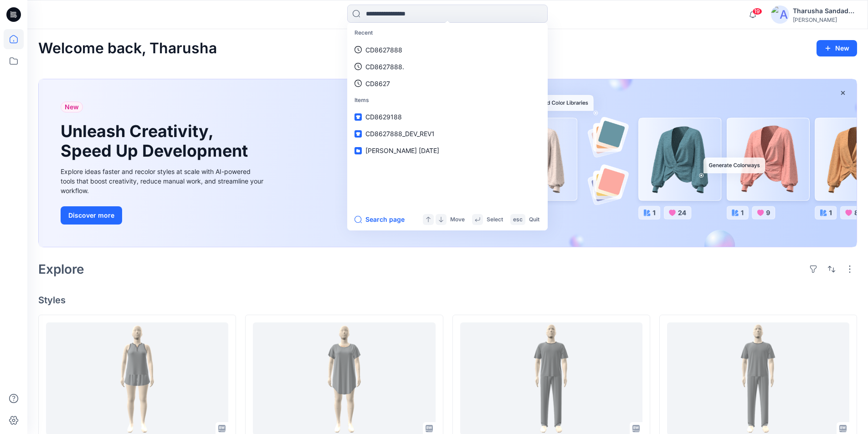 The height and width of the screenshot is (434, 868). Describe the element at coordinates (447, 67) in the screenshot. I see `a: CD8627888.` at that location.